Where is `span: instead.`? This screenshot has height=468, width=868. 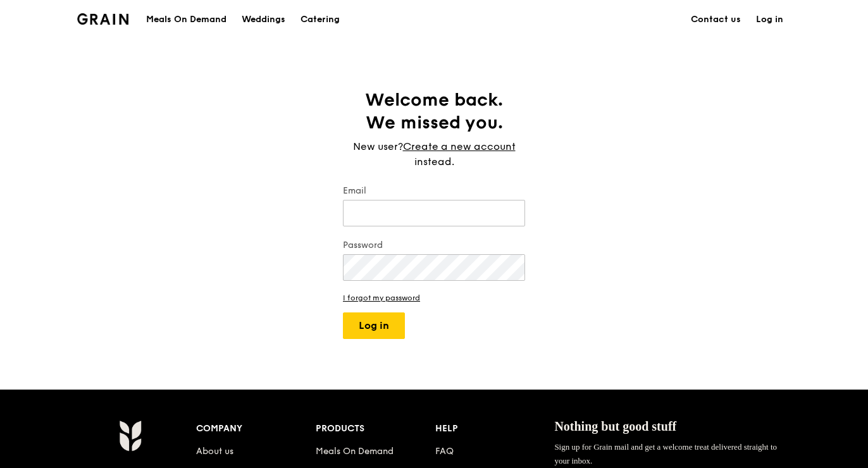
span: instead. is located at coordinates (434, 161).